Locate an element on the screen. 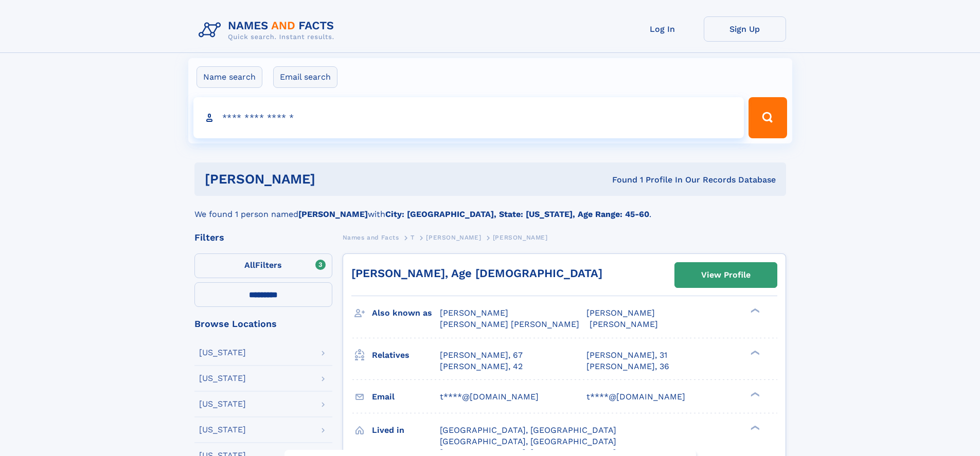 This screenshot has width=980, height=456. h3: Email is located at coordinates (406, 397).